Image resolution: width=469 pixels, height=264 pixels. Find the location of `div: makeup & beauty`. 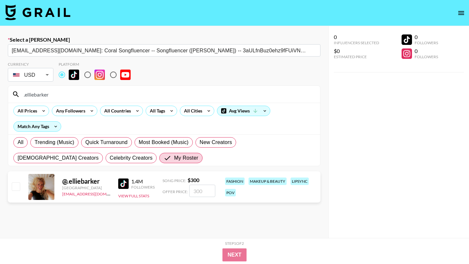

div: makeup & beauty is located at coordinates (267, 181).